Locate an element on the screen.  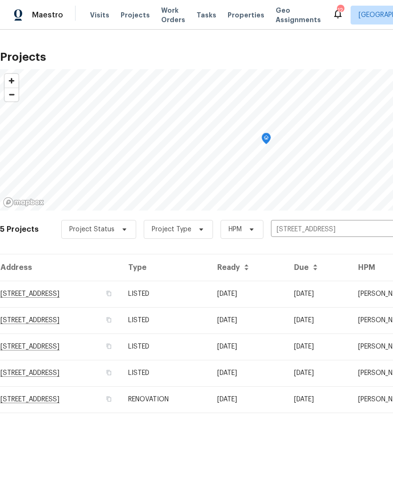
span: Zoom out is located at coordinates (11, 95).